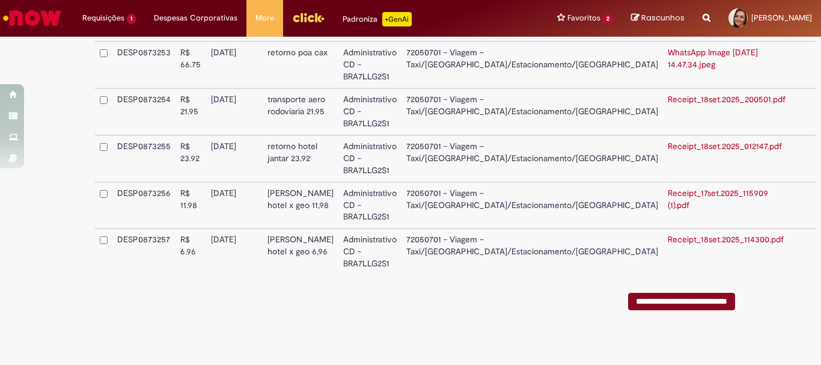  What do you see at coordinates (144, 205) in the screenshot?
I see `td: DESP0873256` at bounding box center [144, 205].